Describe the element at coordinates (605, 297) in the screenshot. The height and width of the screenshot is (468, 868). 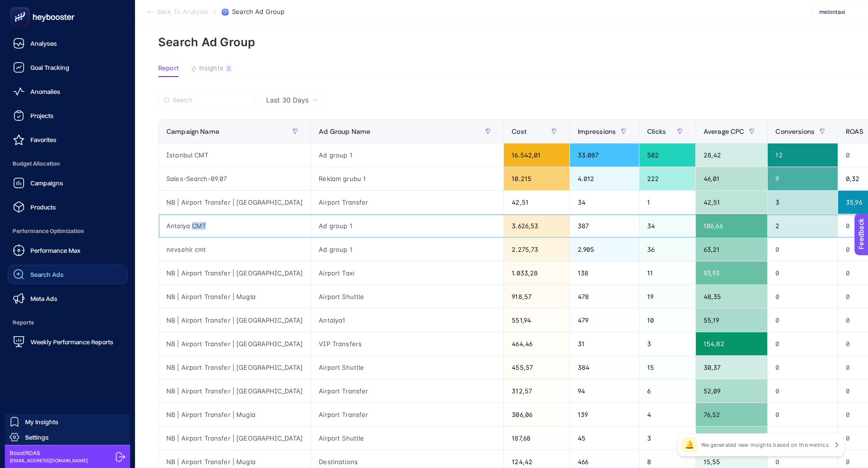
I see `div: 478` at that location.